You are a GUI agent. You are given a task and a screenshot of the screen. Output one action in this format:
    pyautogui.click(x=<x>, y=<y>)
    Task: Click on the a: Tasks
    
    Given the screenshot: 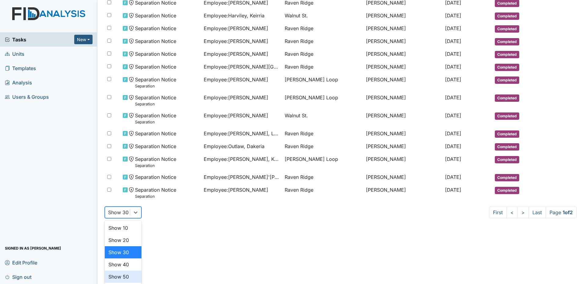 What is the action you would take?
    pyautogui.click(x=39, y=40)
    